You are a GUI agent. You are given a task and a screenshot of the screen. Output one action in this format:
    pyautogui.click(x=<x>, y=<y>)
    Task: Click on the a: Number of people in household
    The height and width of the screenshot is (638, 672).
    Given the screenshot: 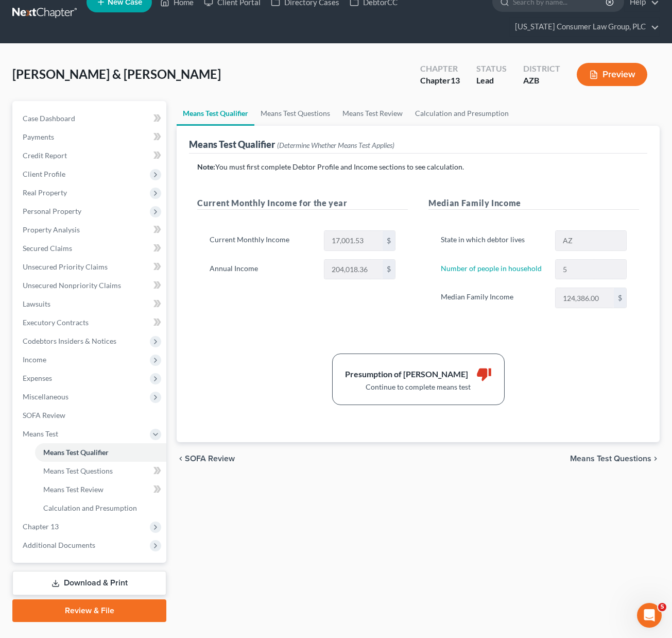 What is the action you would take?
    pyautogui.click(x=492, y=268)
    